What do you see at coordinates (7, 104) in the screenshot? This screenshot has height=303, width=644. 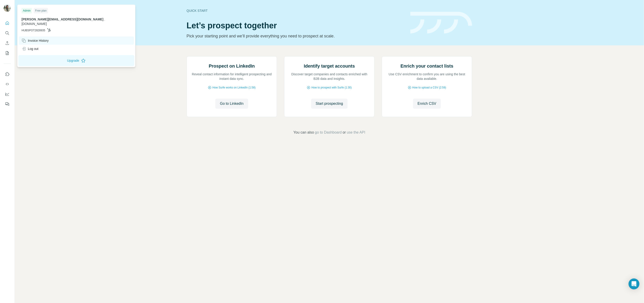 I see `button: Feedback` at bounding box center [7, 104].